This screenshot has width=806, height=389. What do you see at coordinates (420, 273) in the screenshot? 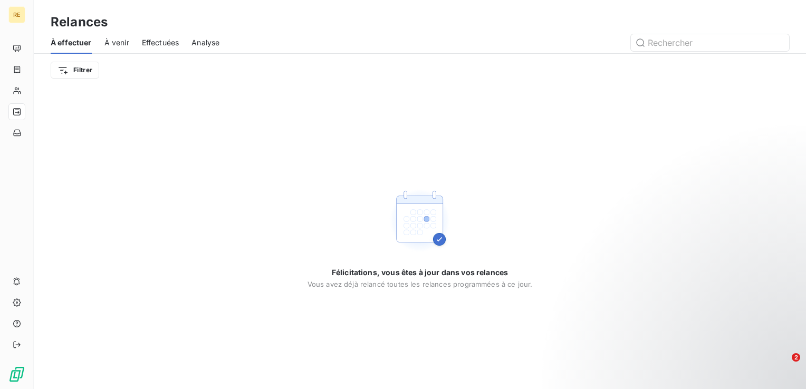
I see `span: Félicitations, vous êtes à jour dans vos relances` at bounding box center [420, 273].